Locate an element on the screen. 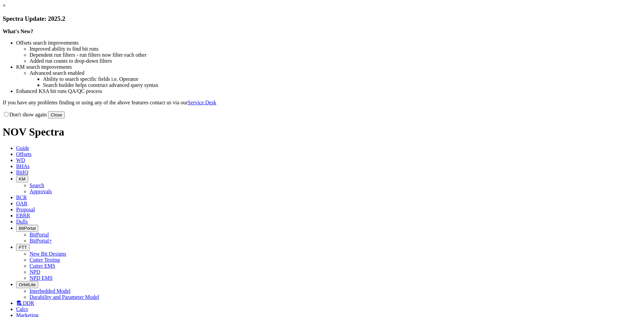  a: BitPortal is located at coordinates (39, 235).